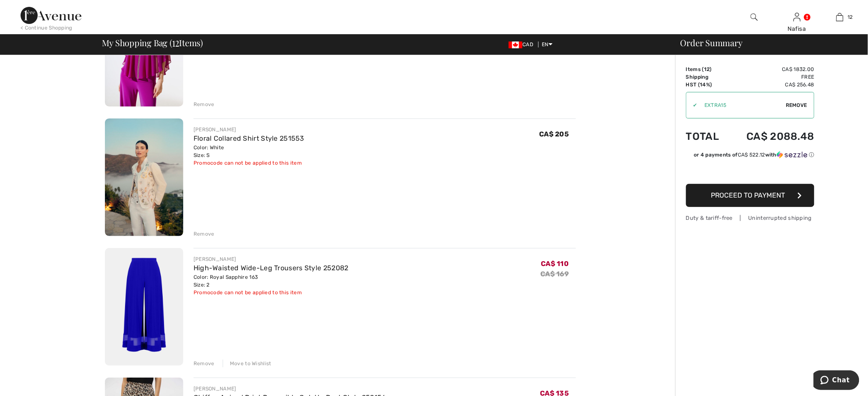 This screenshot has height=396, width=868. Describe the element at coordinates (754, 155) in the screenshot. I see `div: or 4 payments of with` at that location.